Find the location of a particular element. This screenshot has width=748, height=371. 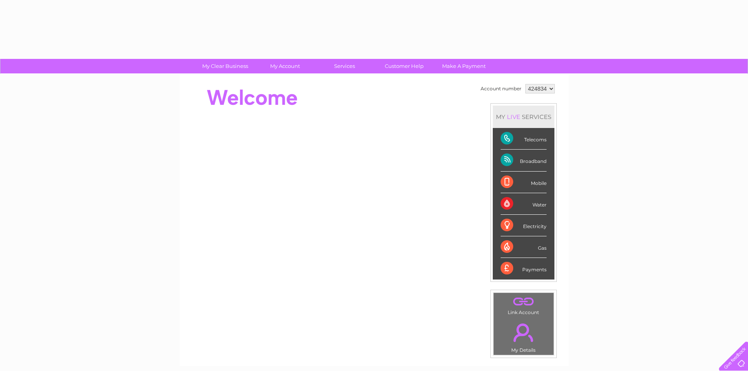

div: Gas is located at coordinates (523, 247).